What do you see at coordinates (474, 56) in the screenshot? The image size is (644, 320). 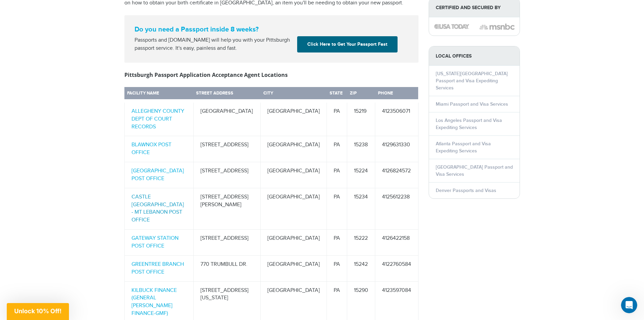 I see `strong: LOCAL OFFICES` at bounding box center [474, 56].